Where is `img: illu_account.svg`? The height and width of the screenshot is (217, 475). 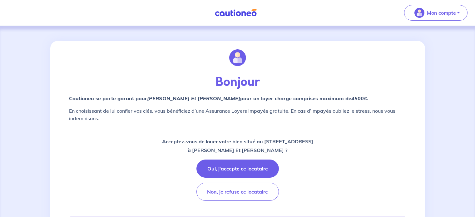 img: illu_account.svg is located at coordinates (238, 58).